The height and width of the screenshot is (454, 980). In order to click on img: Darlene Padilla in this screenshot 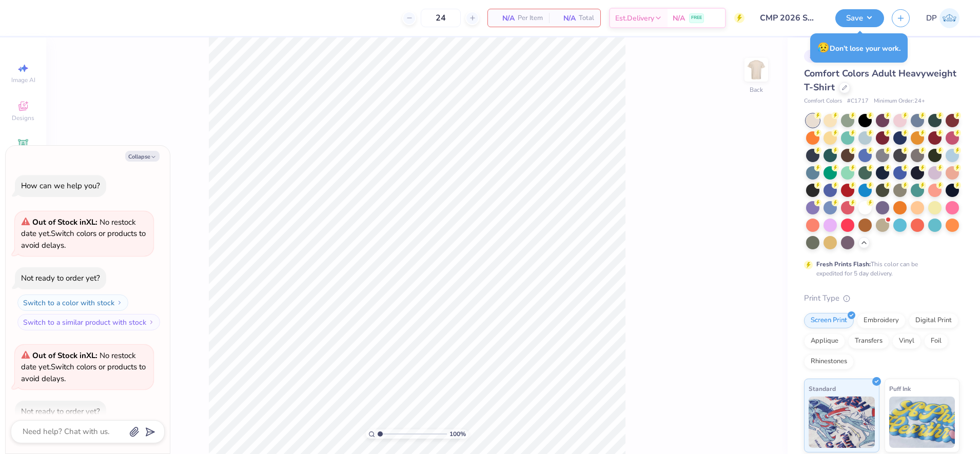, I will do `click(949, 18)`.